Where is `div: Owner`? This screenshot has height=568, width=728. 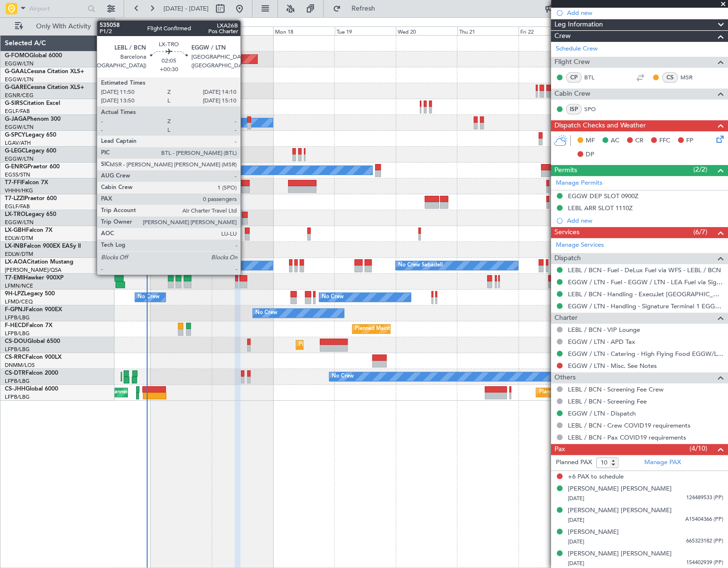
div: Owner is located at coordinates (161, 170).